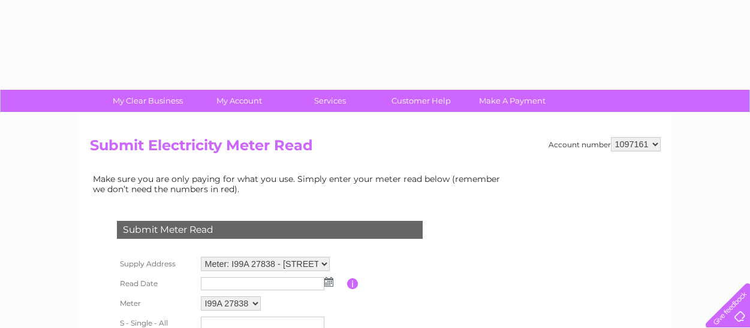  Describe the element at coordinates (156, 284) in the screenshot. I see `th: Read Date` at that location.